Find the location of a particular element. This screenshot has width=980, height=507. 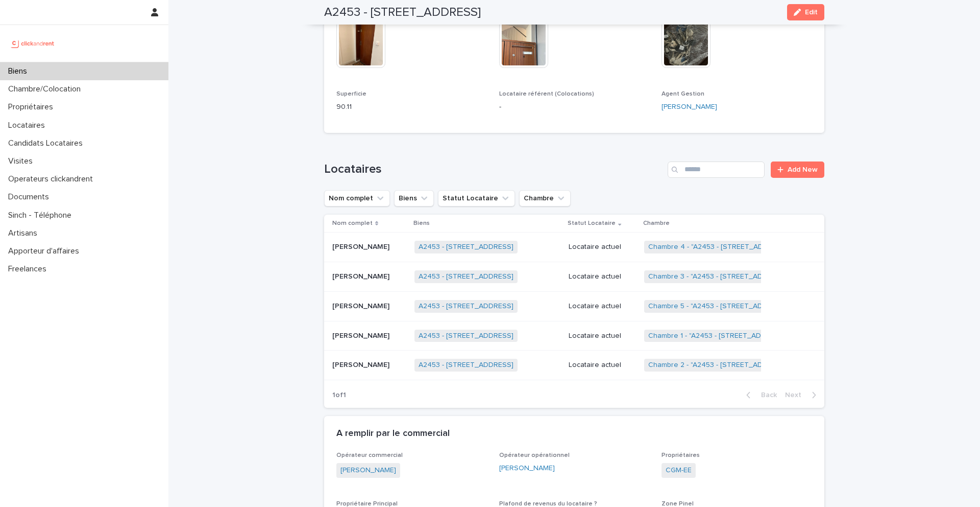

div: Search is located at coordinates (716, 169).